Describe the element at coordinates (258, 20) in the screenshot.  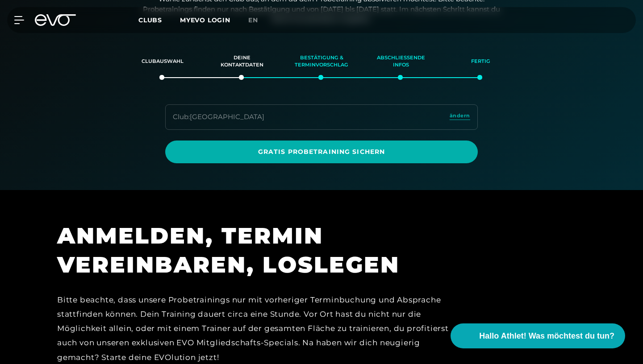
I see `a: en` at that location.